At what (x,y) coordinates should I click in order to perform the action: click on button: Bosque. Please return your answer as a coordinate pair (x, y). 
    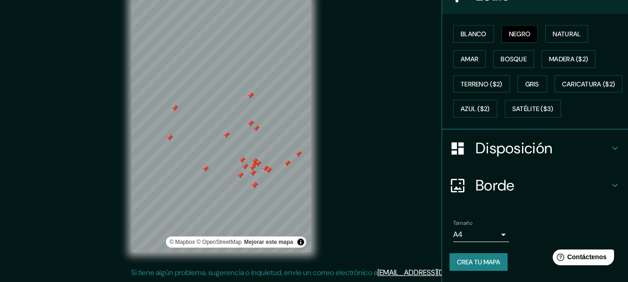
    Looking at the image, I should click on (513, 59).